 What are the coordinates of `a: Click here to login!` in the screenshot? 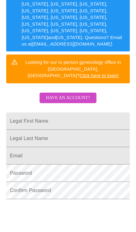 It's located at (99, 75).